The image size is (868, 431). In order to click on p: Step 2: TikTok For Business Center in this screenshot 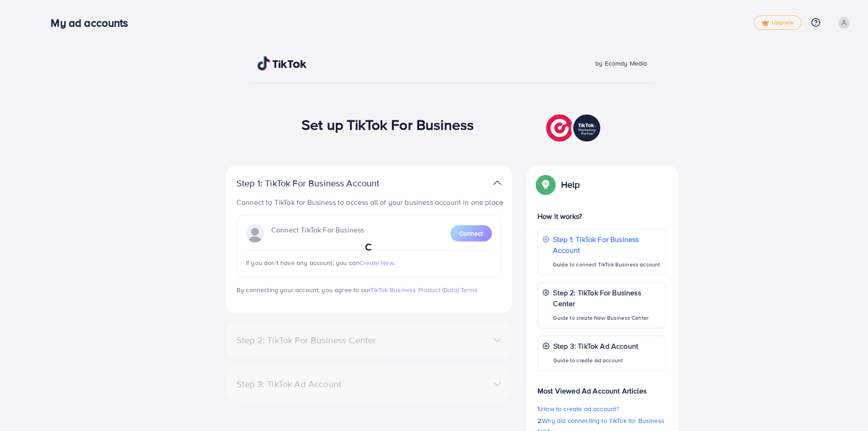, I will do `click(607, 298)`.